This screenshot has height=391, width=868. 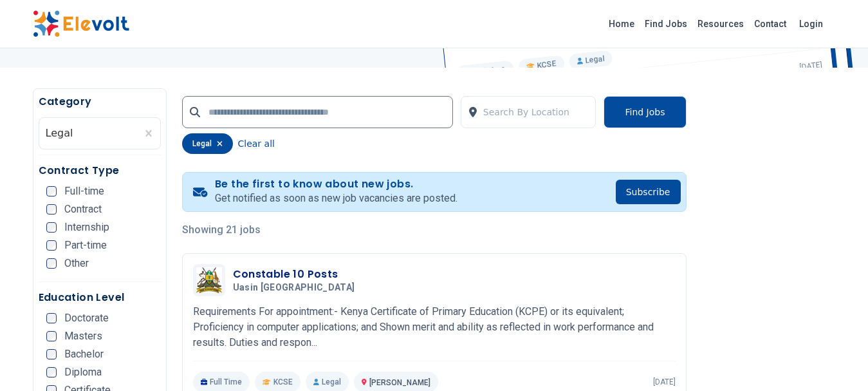 What do you see at coordinates (77, 263) in the screenshot?
I see `span: Other` at bounding box center [77, 263].